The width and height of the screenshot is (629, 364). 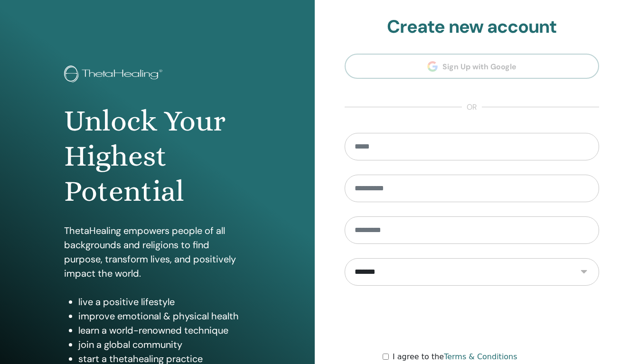 What do you see at coordinates (165, 330) in the screenshot?
I see `li: learn a world-renowned technique` at bounding box center [165, 330].